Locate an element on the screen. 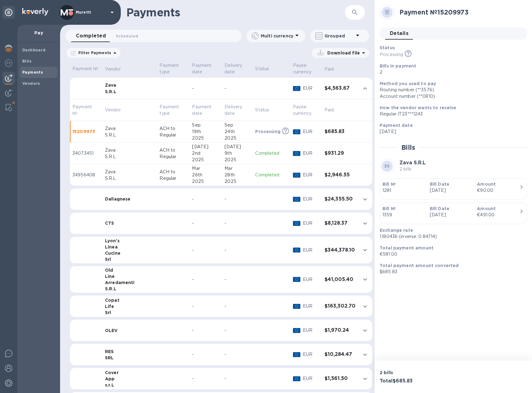  span: Vendor is located at coordinates (117, 69).